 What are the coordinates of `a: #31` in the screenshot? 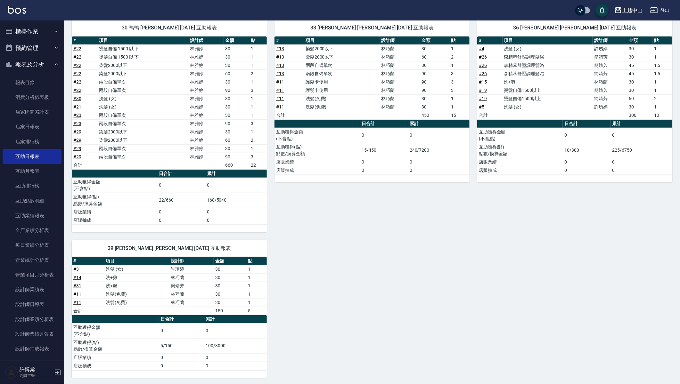 It's located at (77, 286).